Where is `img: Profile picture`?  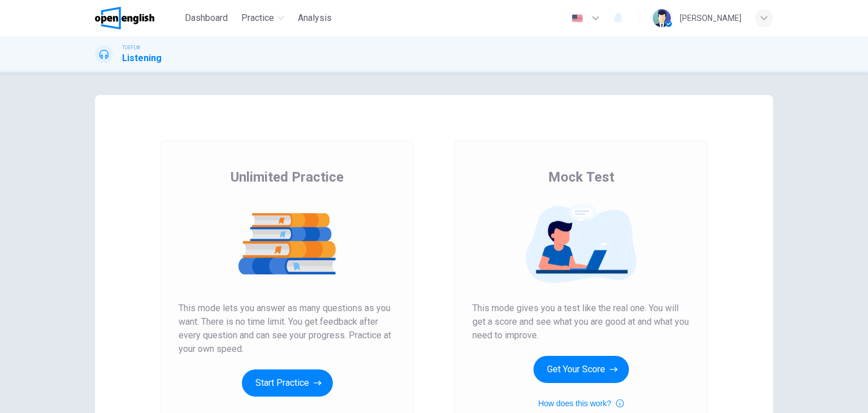
img: Profile picture is located at coordinates (662, 18).